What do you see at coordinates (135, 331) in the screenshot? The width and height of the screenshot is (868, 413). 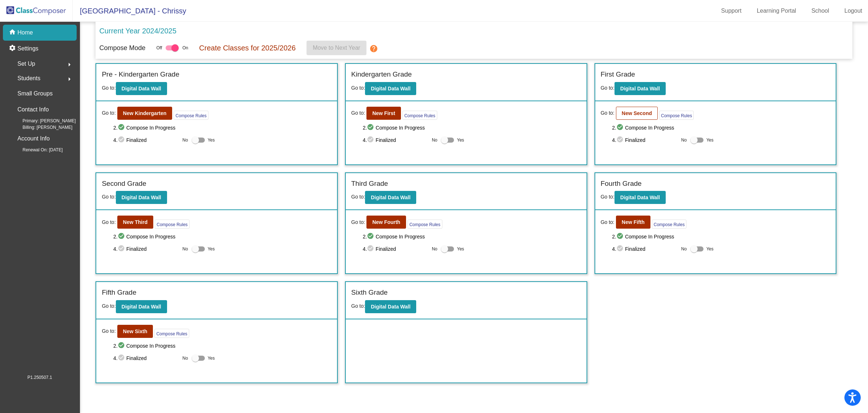 I see `b: New Sixth` at bounding box center [135, 331].